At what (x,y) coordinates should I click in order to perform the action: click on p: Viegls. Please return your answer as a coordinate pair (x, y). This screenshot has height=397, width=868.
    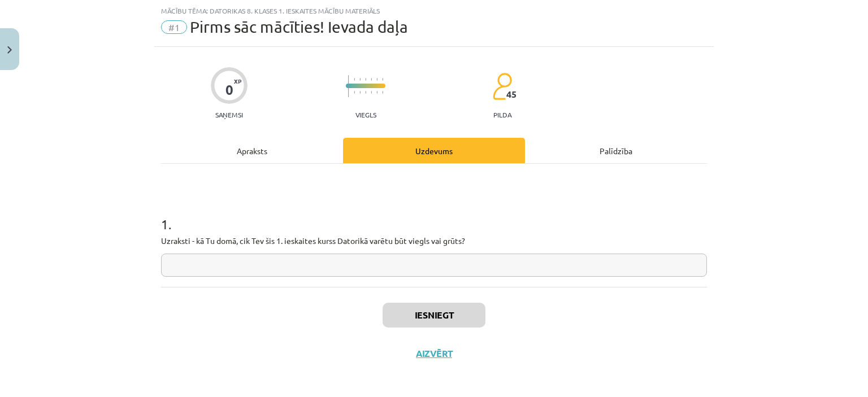
    Looking at the image, I should click on (365, 114).